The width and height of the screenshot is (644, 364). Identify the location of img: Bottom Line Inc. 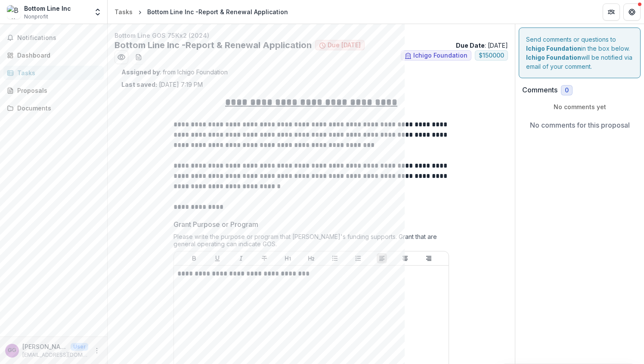
(14, 12).